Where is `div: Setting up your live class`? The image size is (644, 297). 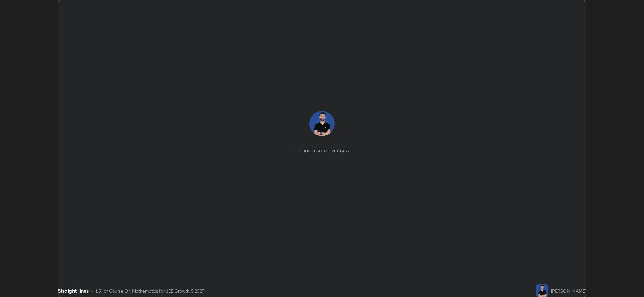 div: Setting up your live class is located at coordinates (322, 151).